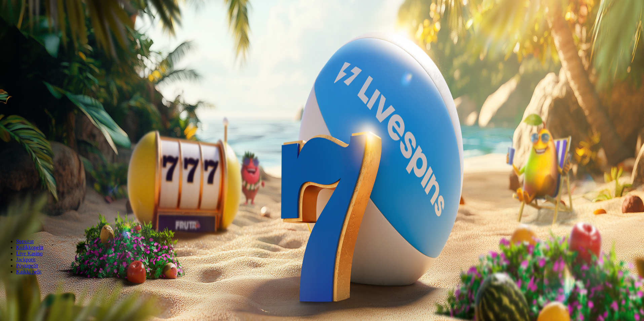 Image resolution: width=644 pixels, height=321 pixels. Describe the element at coordinates (322, 251) in the screenshot. I see `nav: Lobby` at that location.